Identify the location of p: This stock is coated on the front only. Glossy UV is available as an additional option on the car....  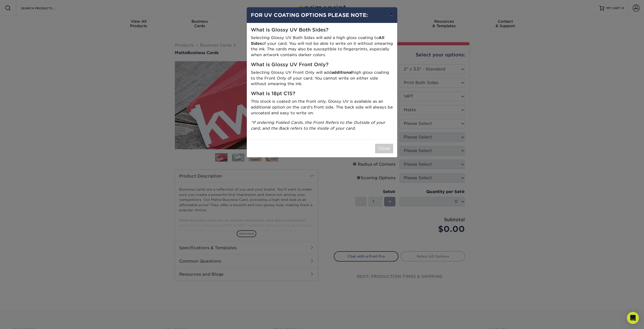
(322, 107).